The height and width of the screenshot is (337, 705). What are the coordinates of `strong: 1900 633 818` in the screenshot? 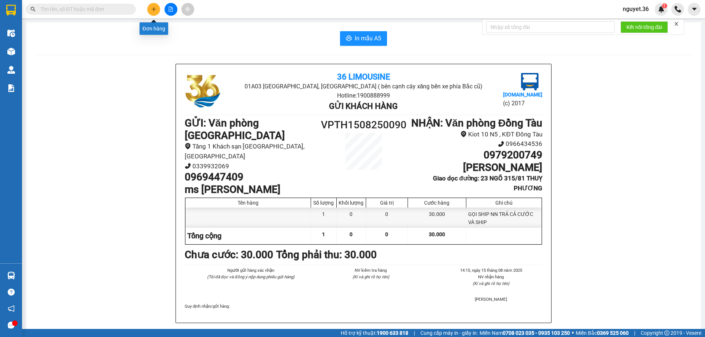 It's located at (392, 333).